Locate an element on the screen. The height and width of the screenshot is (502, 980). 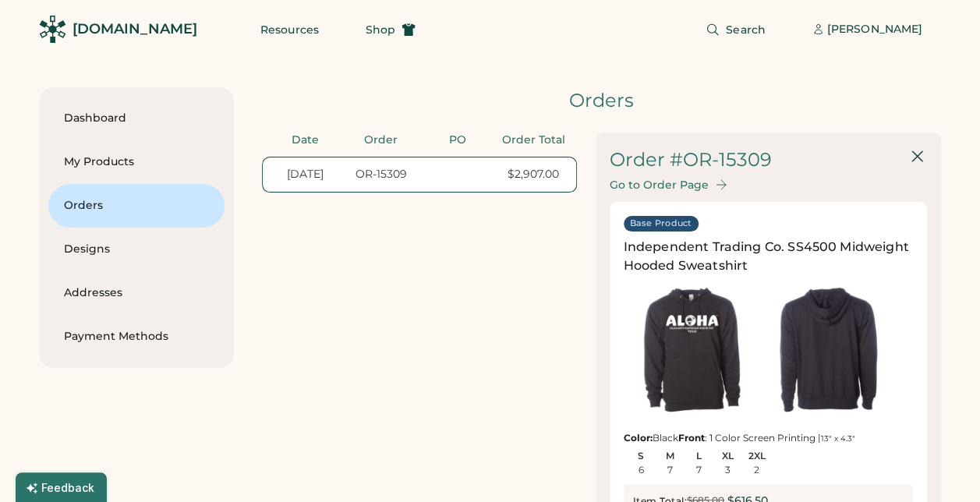
button: Search is located at coordinates (735, 30).